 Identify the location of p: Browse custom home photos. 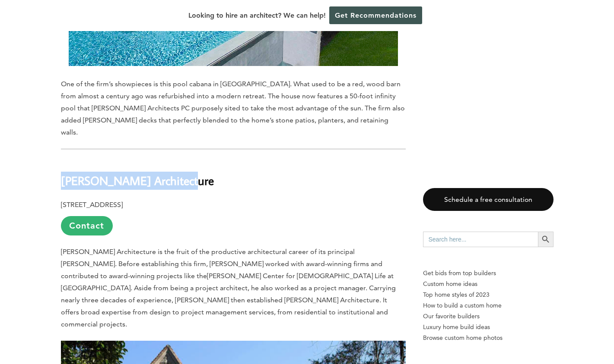
(488, 338).